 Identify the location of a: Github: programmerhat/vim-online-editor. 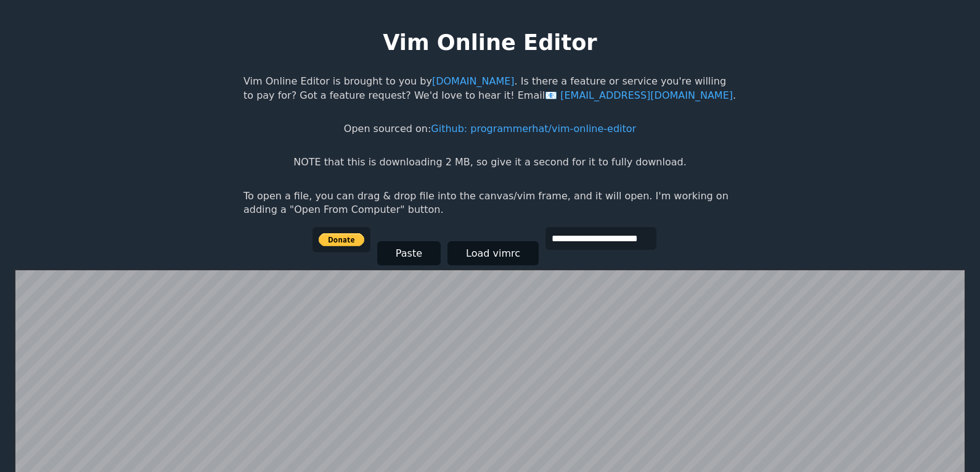
(533, 128).